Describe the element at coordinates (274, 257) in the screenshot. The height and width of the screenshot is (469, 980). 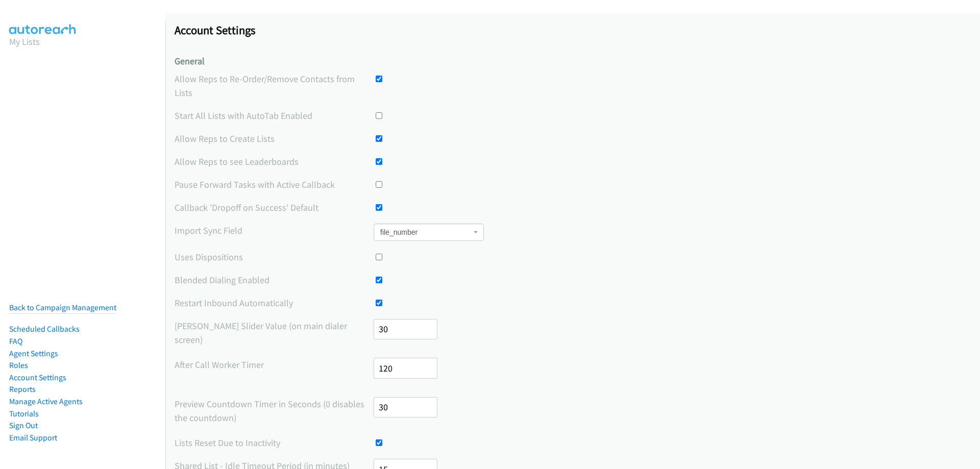
I see `label: Uses Dispositions` at that location.